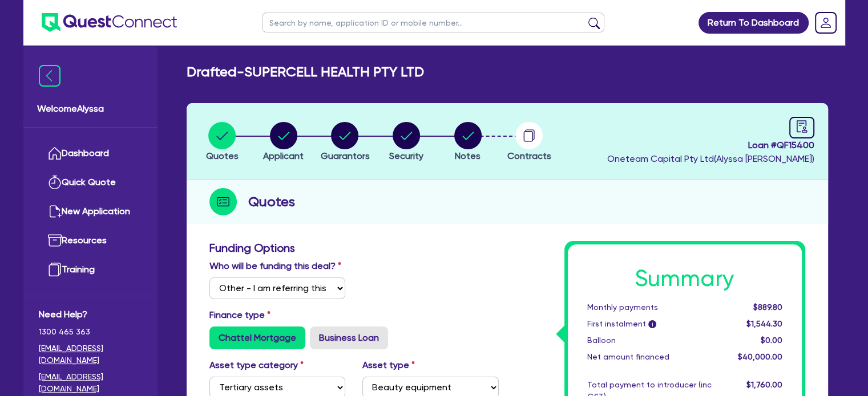 The width and height of the screenshot is (868, 396). Describe the element at coordinates (650, 323) in the screenshot. I see `div: First instalment` at that location.